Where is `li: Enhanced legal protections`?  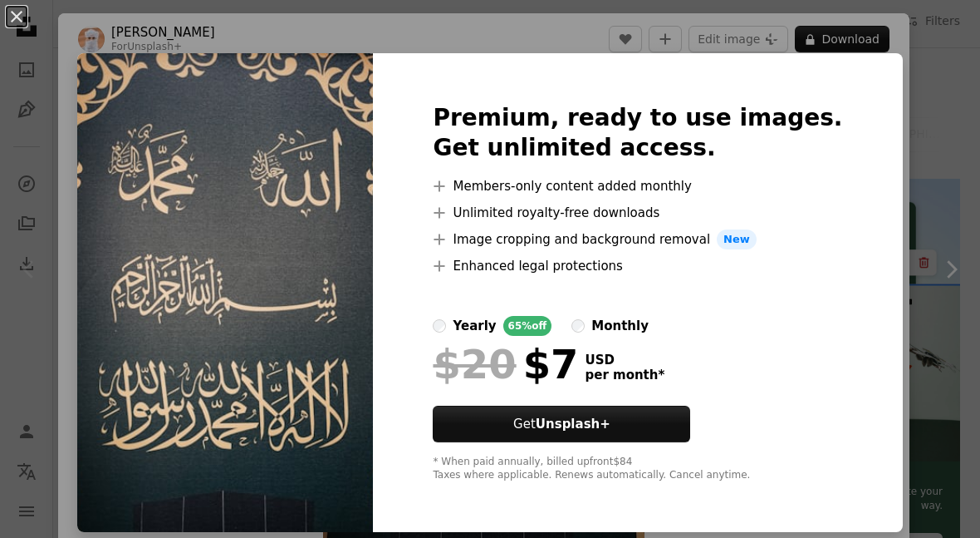 li: Enhanced legal protections is located at coordinates (637, 266).